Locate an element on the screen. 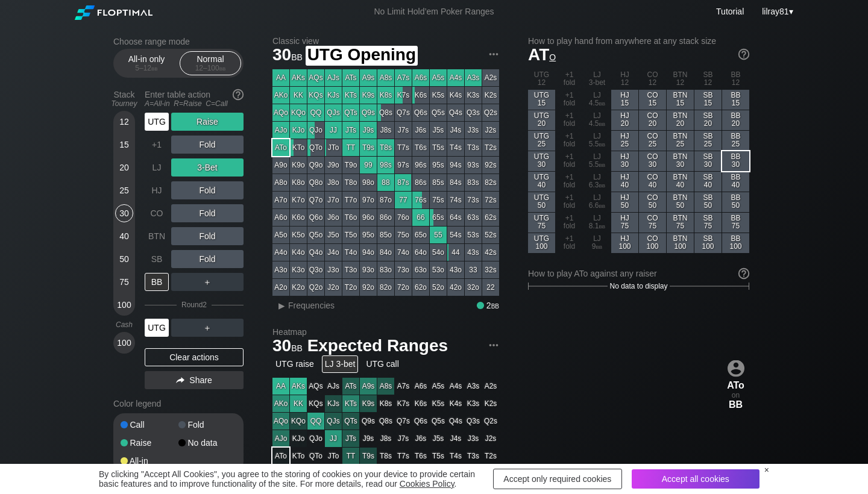  div: T4o is located at coordinates (351, 252).